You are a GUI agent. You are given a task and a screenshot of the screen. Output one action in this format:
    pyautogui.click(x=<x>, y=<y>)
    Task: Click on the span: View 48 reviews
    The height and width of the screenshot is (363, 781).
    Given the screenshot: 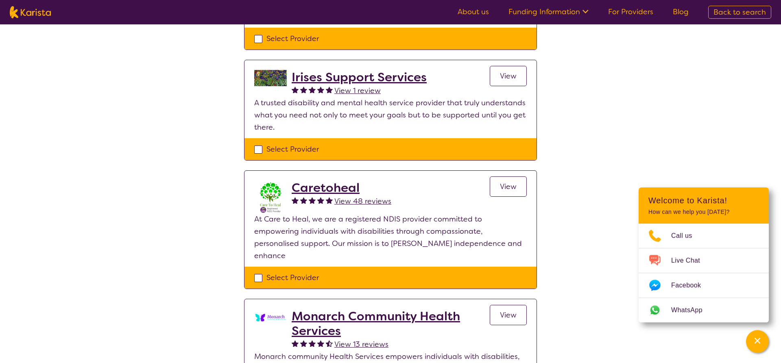 What is the action you would take?
    pyautogui.click(x=363, y=201)
    